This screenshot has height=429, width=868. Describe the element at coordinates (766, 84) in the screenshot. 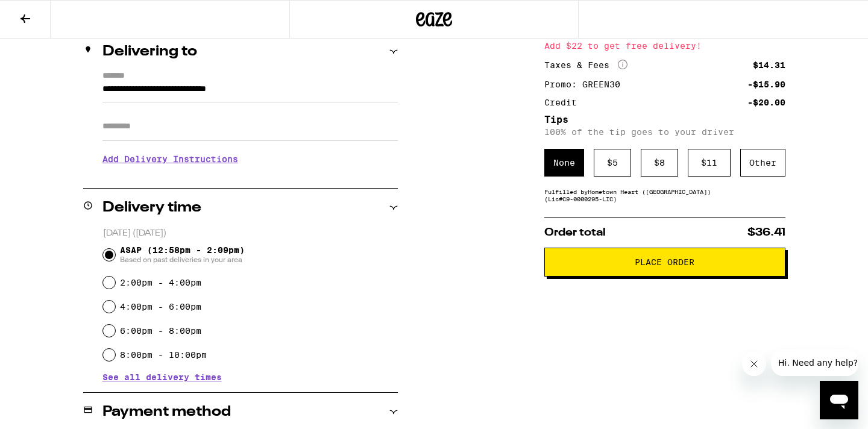

I see `div: -$15.90` at that location.